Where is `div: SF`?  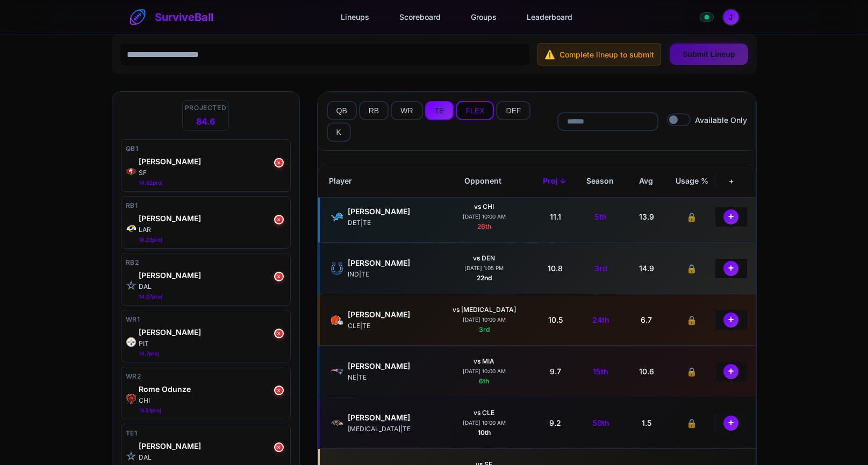
div: SF is located at coordinates (212, 173).